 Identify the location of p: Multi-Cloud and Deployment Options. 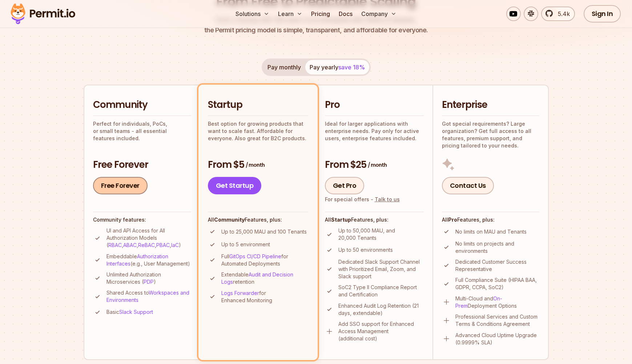
(497, 302).